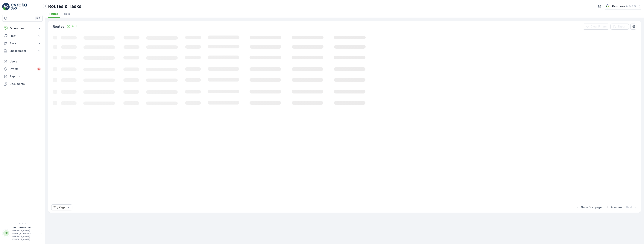 This screenshot has height=244, width=644. Describe the element at coordinates (23, 28) in the screenshot. I see `button: Operations` at that location.